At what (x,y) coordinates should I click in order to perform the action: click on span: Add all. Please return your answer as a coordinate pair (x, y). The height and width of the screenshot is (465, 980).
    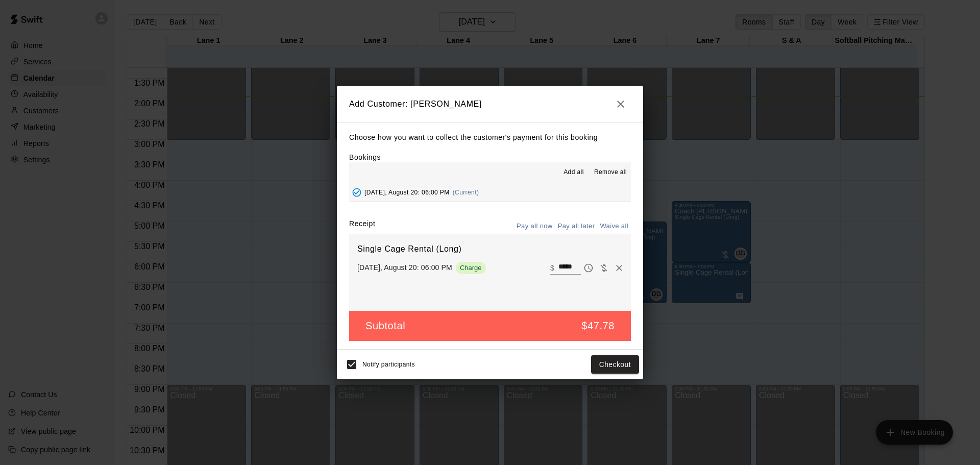
    Looking at the image, I should click on (574, 173).